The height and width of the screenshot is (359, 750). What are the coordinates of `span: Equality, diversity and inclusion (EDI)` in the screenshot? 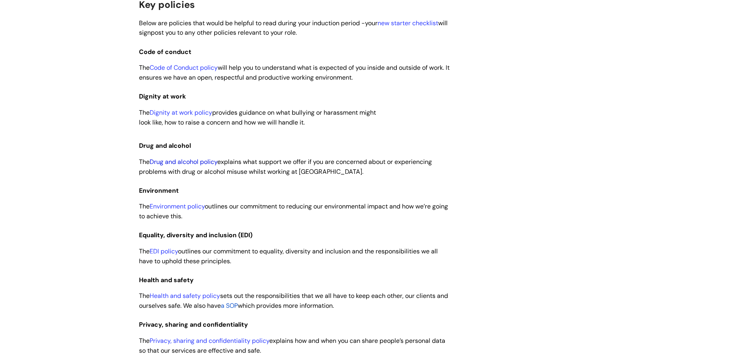 It's located at (196, 235).